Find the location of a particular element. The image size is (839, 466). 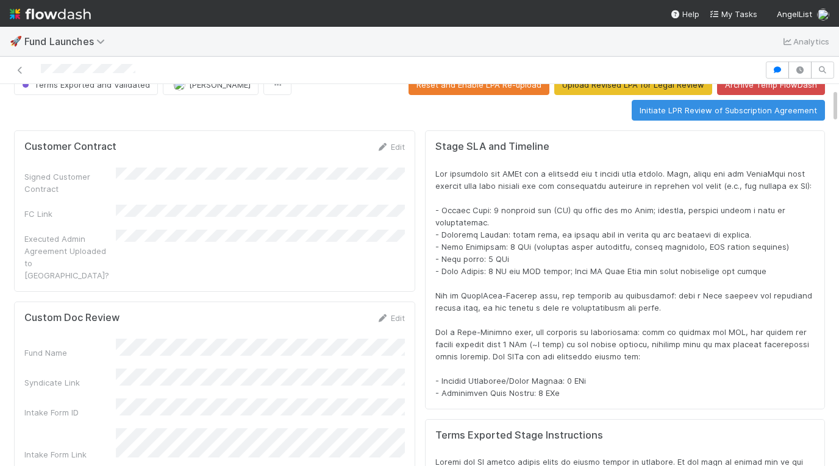

button: Initiate LPR Review of Subscription Agreement is located at coordinates (728, 110).